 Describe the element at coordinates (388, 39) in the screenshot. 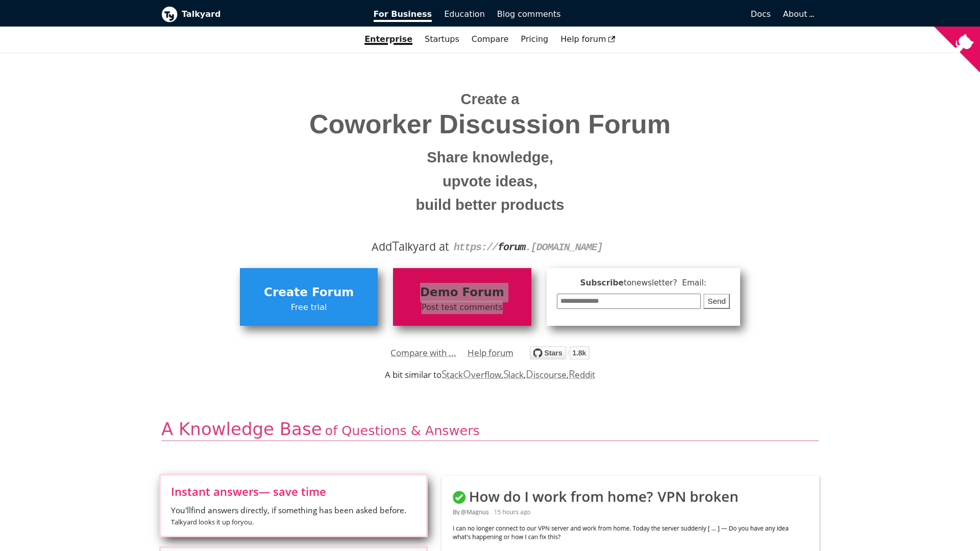

I see `a: Enterprise` at that location.